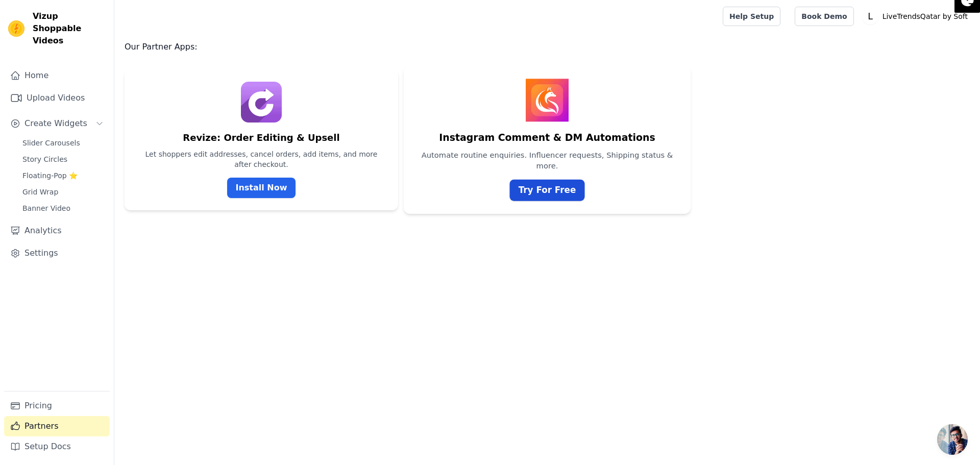 The image size is (980, 465). I want to click on a: Partners, so click(57, 426).